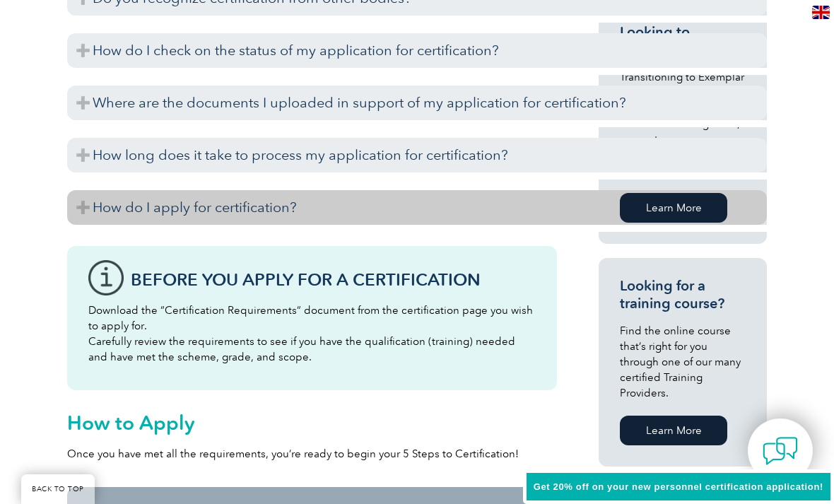 The image size is (834, 504). Describe the element at coordinates (312, 422) in the screenshot. I see `h2: How to Apply` at that location.